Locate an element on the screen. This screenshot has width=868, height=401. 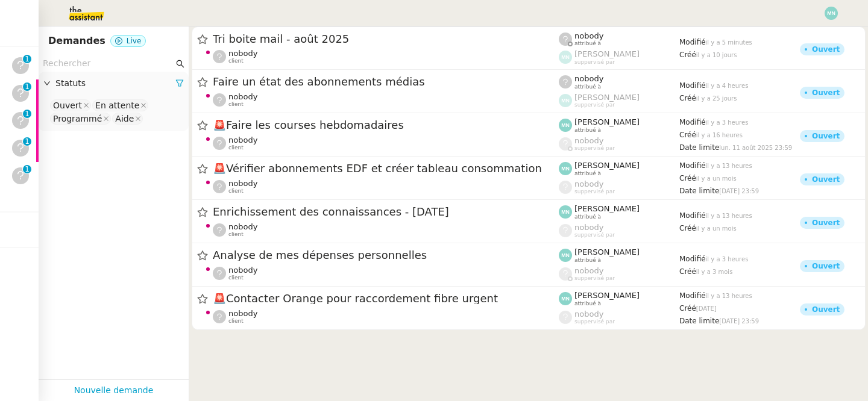
span: Contacter Orange pour raccordement fibre urgent is located at coordinates (386, 299).